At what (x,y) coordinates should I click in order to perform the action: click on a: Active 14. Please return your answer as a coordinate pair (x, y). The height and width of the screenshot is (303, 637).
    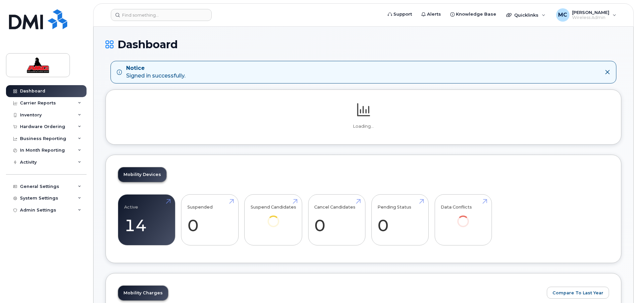
    Looking at the image, I should click on (147, 220).